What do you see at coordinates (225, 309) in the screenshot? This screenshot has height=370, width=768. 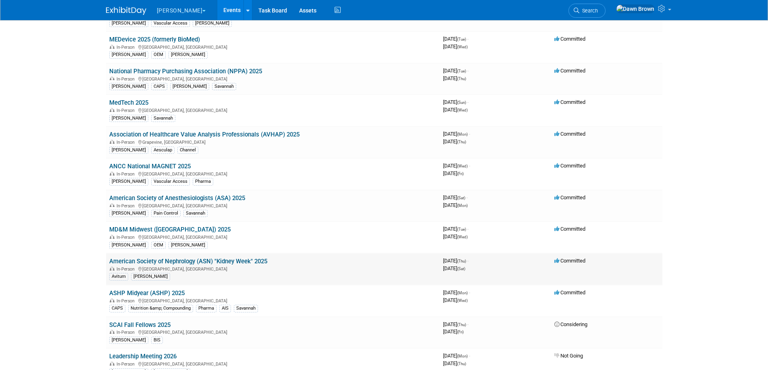 I see `div: AIS` at bounding box center [225, 309].